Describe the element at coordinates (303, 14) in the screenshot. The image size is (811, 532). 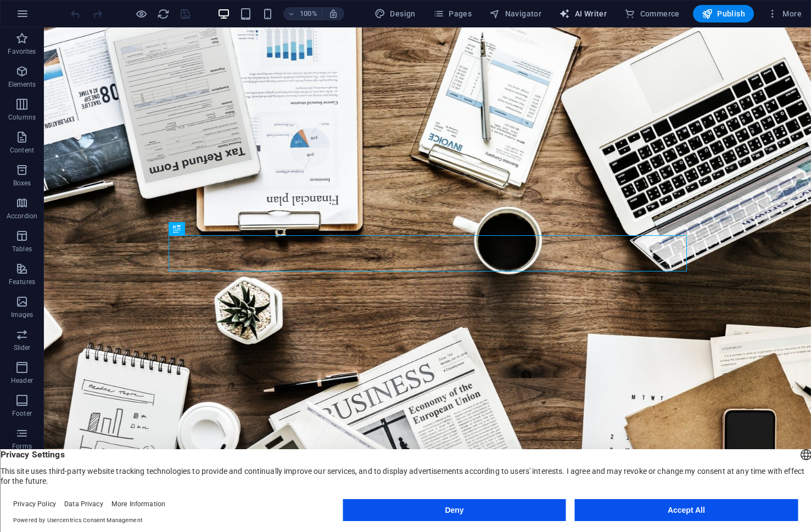
I see `button: 100%` at that location.